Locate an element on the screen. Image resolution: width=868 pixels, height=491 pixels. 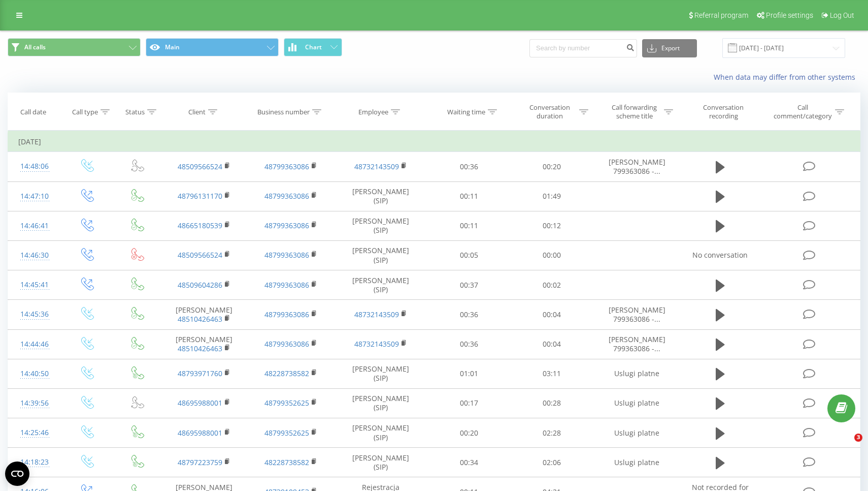
a: 48665180539 is located at coordinates (200, 225).